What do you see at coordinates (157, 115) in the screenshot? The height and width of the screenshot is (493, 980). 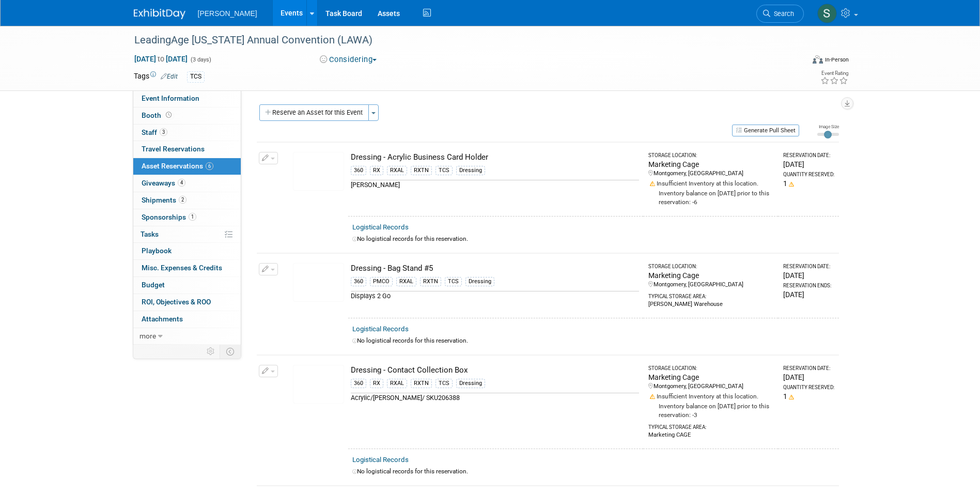 I see `span: Booth` at bounding box center [157, 115].